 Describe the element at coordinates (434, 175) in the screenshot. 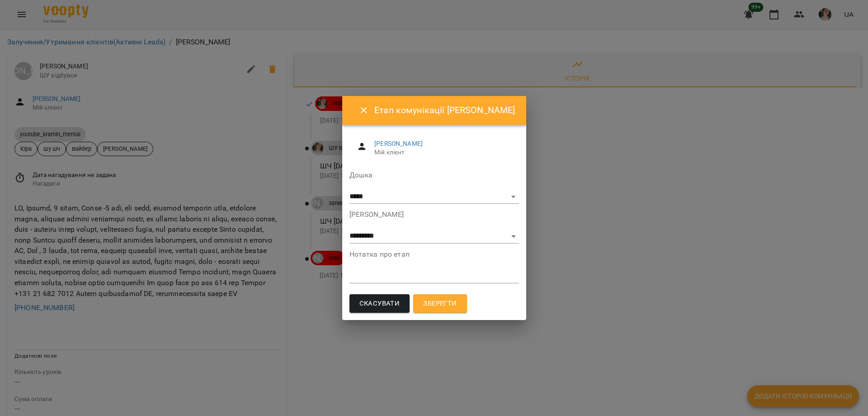

I see `label: Дошка` at that location.